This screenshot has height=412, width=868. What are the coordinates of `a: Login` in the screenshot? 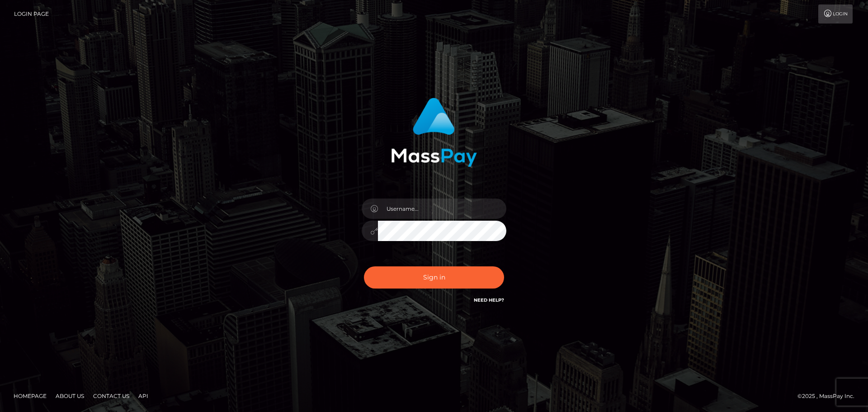 It's located at (835, 14).